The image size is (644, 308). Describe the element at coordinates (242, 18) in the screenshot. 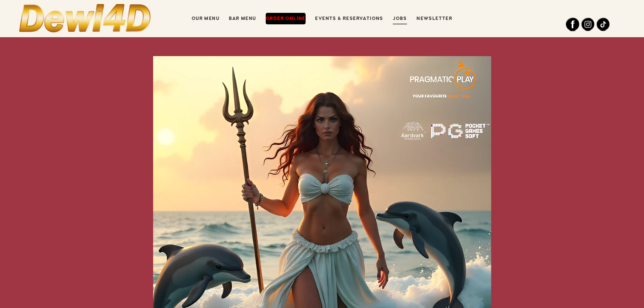

I see `a: Bar Menu` at that location.